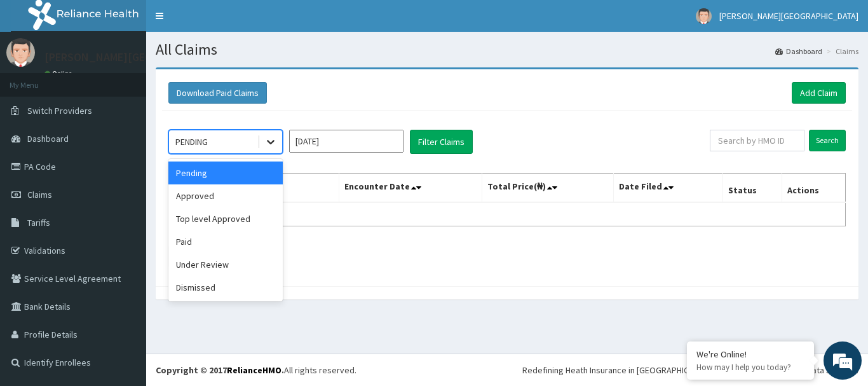 This screenshot has width=868, height=386. What do you see at coordinates (548, 188) in the screenshot?
I see `th: Total Price(₦)` at bounding box center [548, 188].